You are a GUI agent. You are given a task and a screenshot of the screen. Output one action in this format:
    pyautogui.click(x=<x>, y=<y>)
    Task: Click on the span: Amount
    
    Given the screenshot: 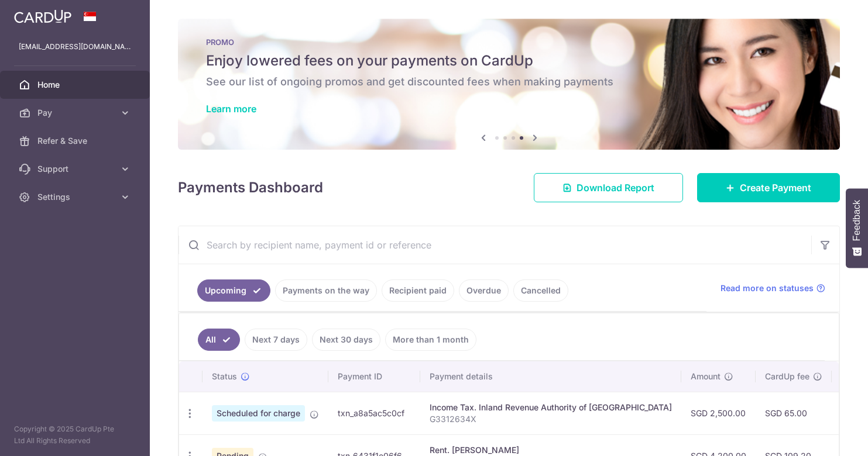 What is the action you would take?
    pyautogui.click(x=706, y=376)
    